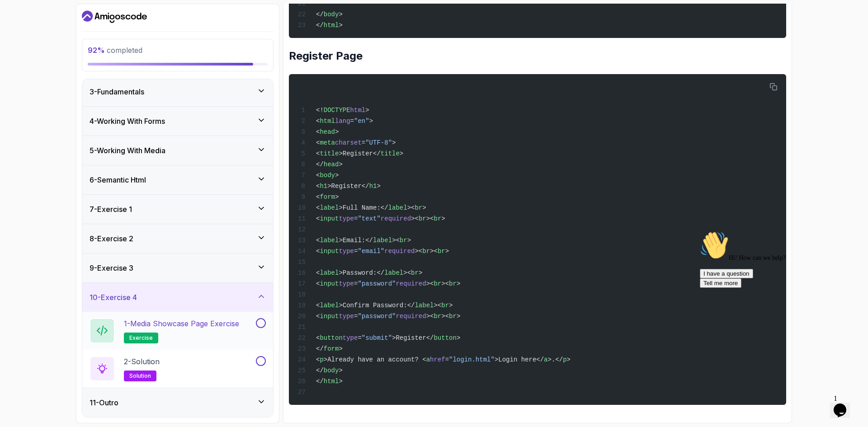 This screenshot has height=427, width=868. Describe the element at coordinates (327, 121) in the screenshot. I see `span: html` at that location.